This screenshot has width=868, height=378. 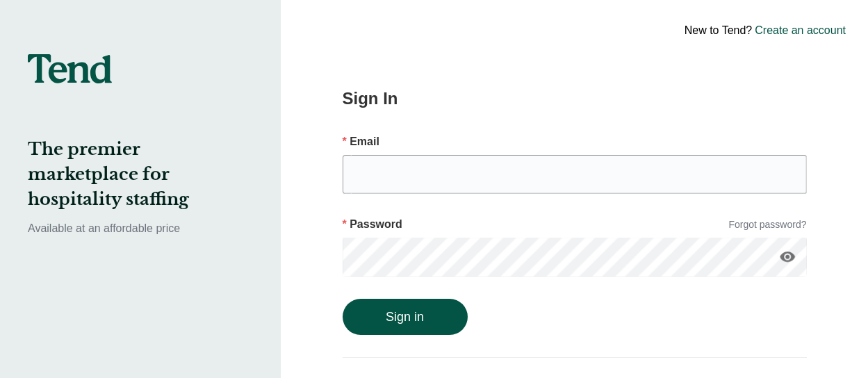 What do you see at coordinates (141, 174) in the screenshot?
I see `h2: The premier marketplace for hospitality staffing` at bounding box center [141, 174].